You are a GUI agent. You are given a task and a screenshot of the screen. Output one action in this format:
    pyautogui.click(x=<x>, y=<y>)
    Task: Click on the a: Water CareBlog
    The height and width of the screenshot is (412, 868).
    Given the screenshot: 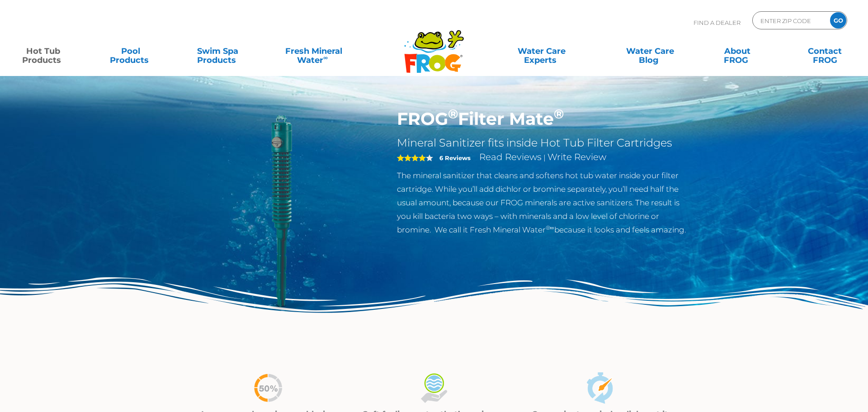 What is the action you would take?
    pyautogui.click(x=650, y=51)
    